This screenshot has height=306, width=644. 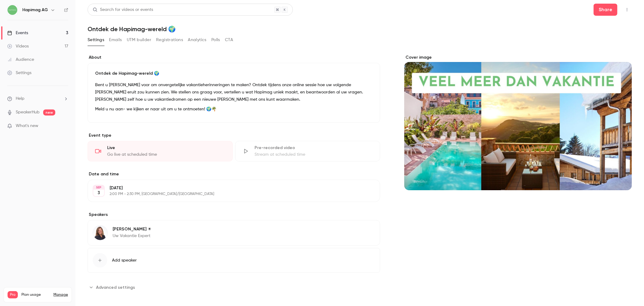 I want to click on img: Hapimag AG, so click(x=13, y=10).